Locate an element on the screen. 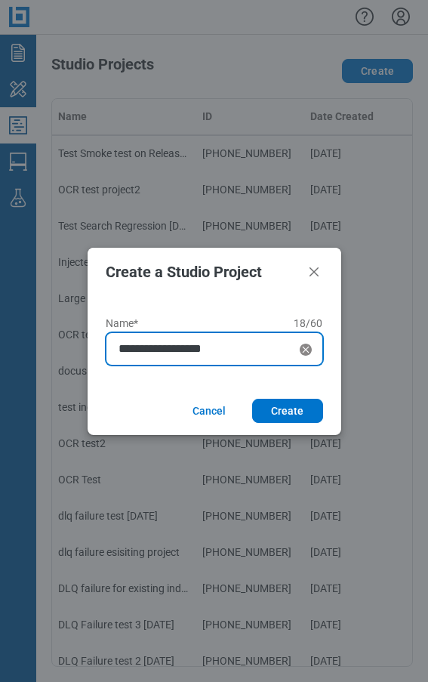 Image resolution: width=428 pixels, height=682 pixels. button: Create is located at coordinates (288, 411).